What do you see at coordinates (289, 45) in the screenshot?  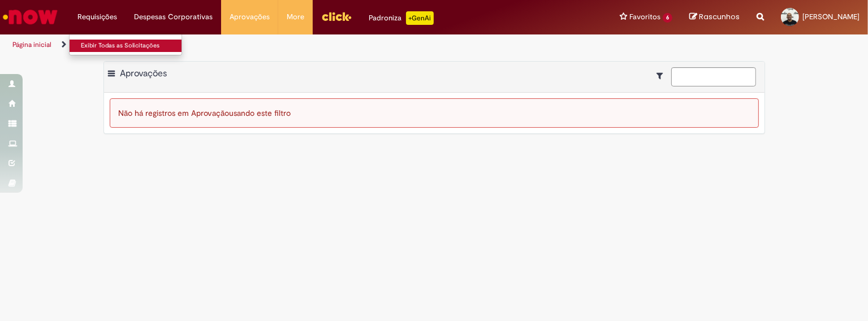 I see `ul: Trilhas de página` at bounding box center [289, 45].